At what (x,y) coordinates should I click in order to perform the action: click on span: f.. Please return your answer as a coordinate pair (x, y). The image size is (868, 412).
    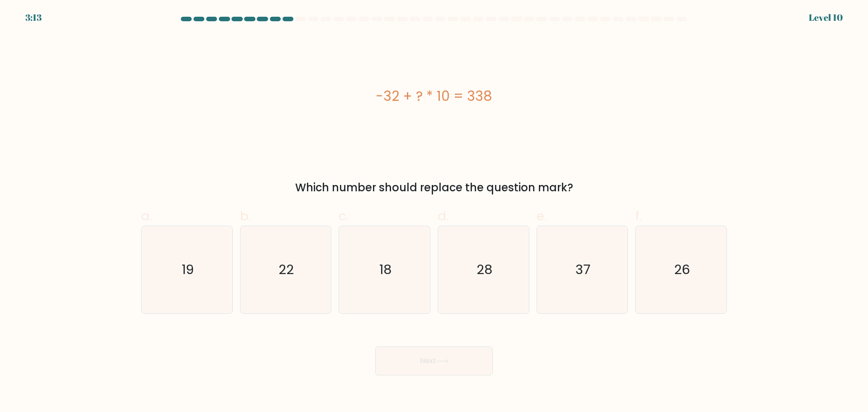
    Looking at the image, I should click on (638, 216).